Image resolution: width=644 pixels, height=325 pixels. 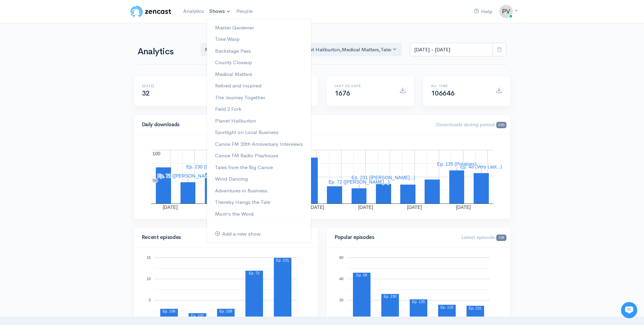 I want to click on h6: Last 30 days, so click(x=363, y=86).